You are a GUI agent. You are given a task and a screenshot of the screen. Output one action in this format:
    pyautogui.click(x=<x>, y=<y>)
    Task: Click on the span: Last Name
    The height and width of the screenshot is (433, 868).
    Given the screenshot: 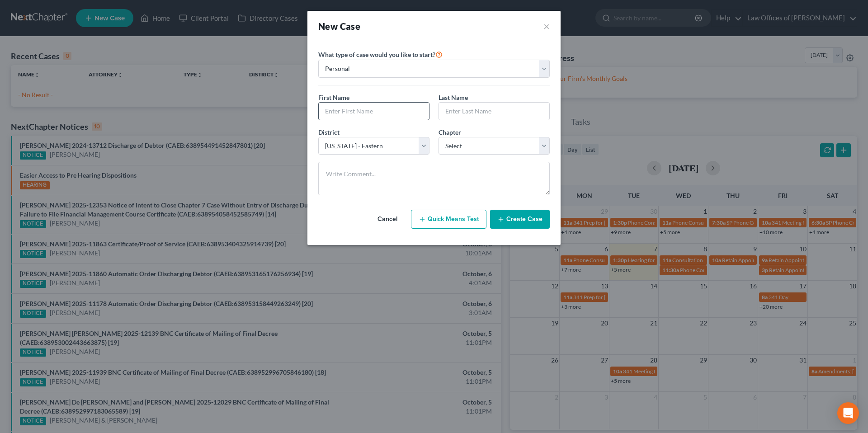 What is the action you would take?
    pyautogui.click(x=453, y=97)
    